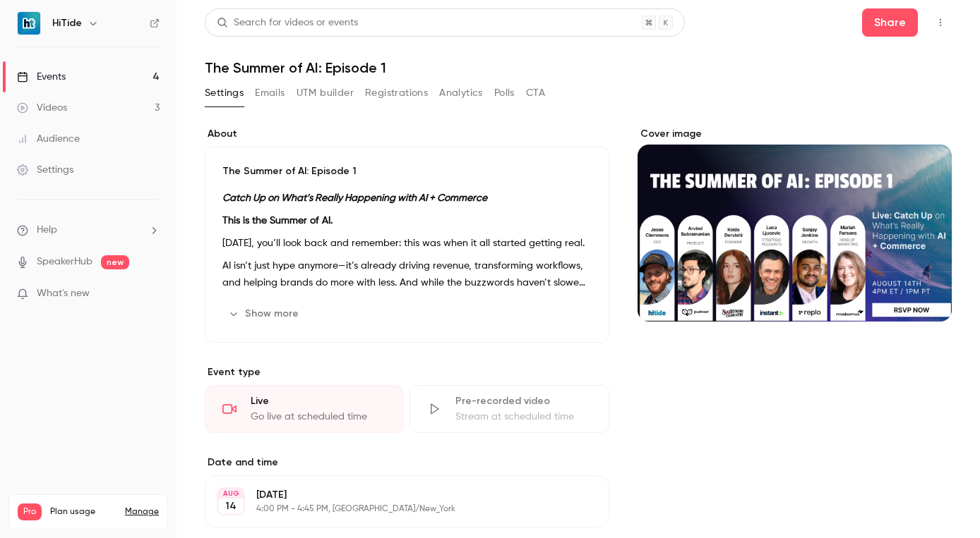 The height and width of the screenshot is (538, 980). I want to click on button: Share, so click(889, 22).